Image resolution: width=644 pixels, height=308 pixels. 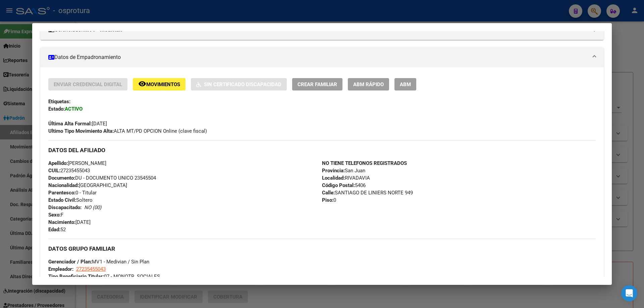 What do you see at coordinates (57, 109) in the screenshot?
I see `strong: Estado:` at bounding box center [57, 109].